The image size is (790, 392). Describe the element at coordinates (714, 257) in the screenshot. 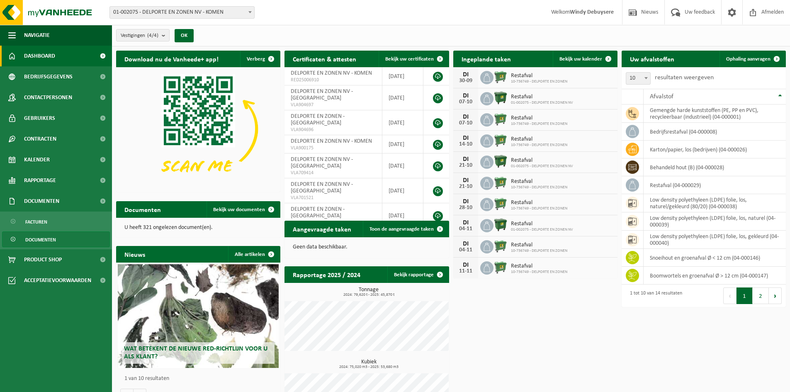

I see `td: snoeihout en groenafval Ø < 12 cm (04-000146)` at that location.